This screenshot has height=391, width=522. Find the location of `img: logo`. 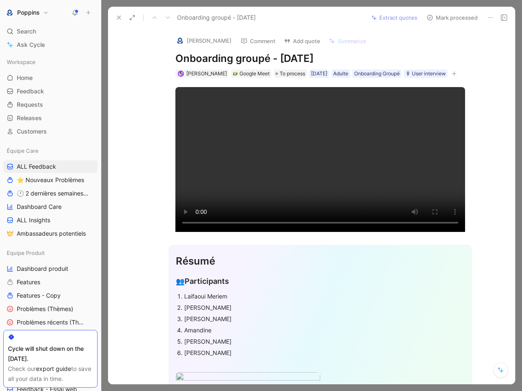

img: logo is located at coordinates (180, 41).